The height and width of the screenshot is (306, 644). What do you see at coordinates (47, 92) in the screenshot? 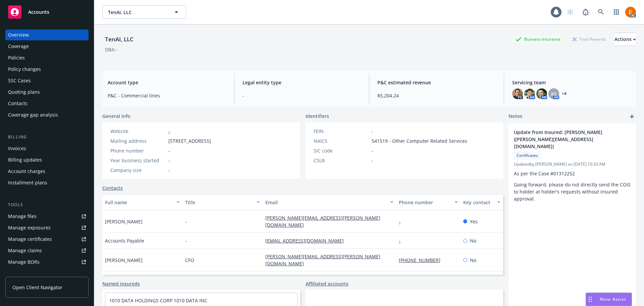
I see `a: Quoting plans` at bounding box center [47, 92].